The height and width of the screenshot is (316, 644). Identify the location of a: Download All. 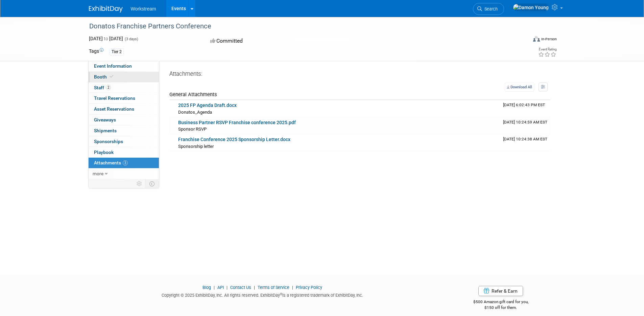
(519, 87).